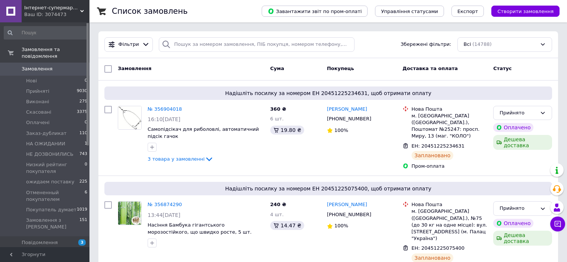 The image size is (567, 262). Describe the element at coordinates (203, 133) in the screenshot. I see `span: Самопідсікач для риболовлі, автоматичний підсік гачок` at that location.